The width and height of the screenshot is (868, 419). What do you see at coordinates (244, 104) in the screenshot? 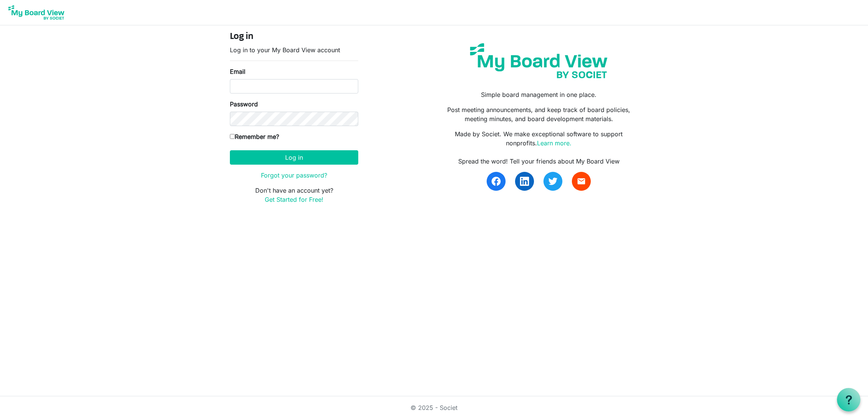
I see `label: Password` at bounding box center [244, 104].